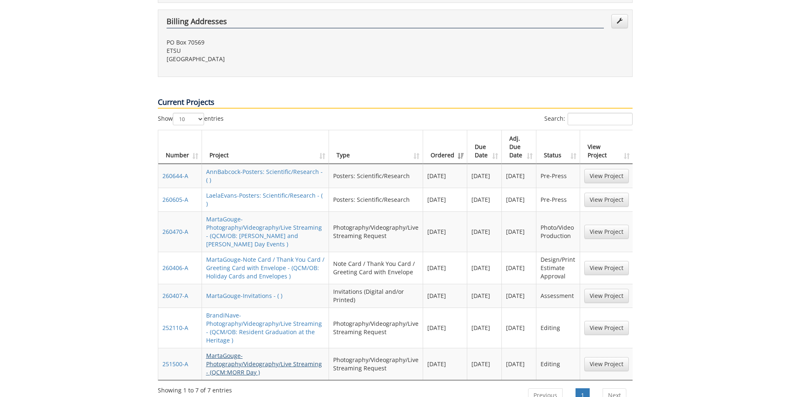 This screenshot has height=397, width=790. Describe the element at coordinates (265, 268) in the screenshot. I see `a: MartaGouge-Note Card / Thank You Card / Greeting Card with Envelope - (QCM/OB: Holiday Cards and ...` at that location.